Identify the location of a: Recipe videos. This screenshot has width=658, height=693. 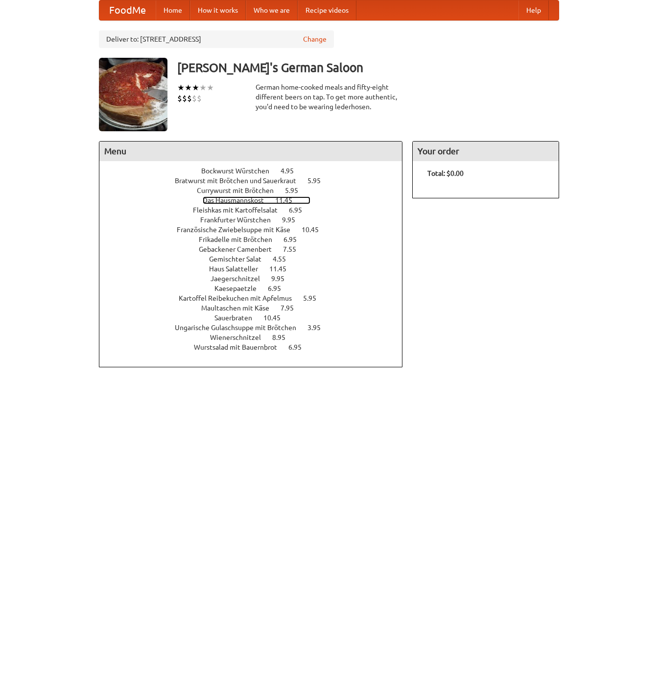
(327, 10).